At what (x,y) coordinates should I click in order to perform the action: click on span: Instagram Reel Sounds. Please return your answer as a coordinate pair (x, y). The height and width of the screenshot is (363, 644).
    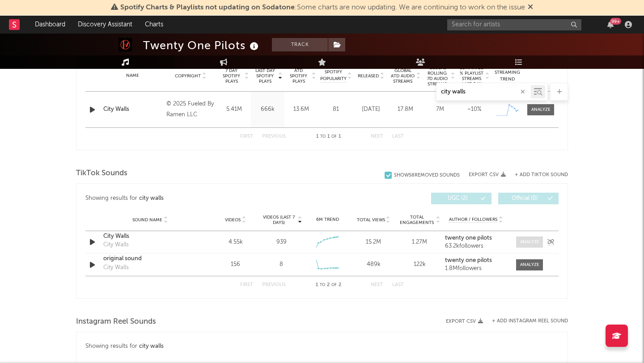
    Looking at the image, I should click on (116, 322).